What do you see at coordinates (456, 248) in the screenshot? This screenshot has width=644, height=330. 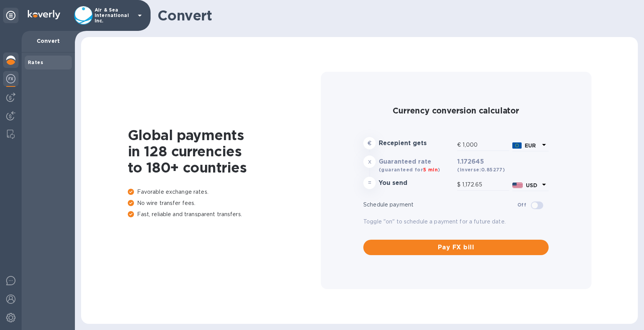 I see `span: Pay FX bill` at bounding box center [456, 248].